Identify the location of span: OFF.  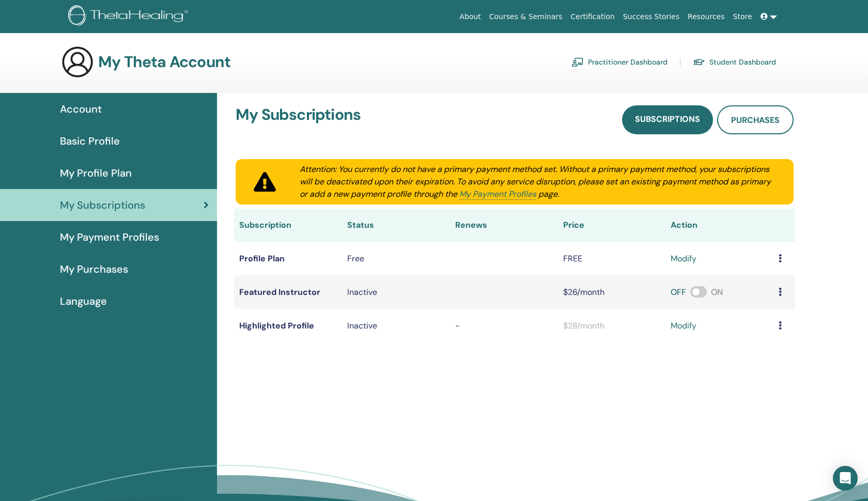
(679, 292).